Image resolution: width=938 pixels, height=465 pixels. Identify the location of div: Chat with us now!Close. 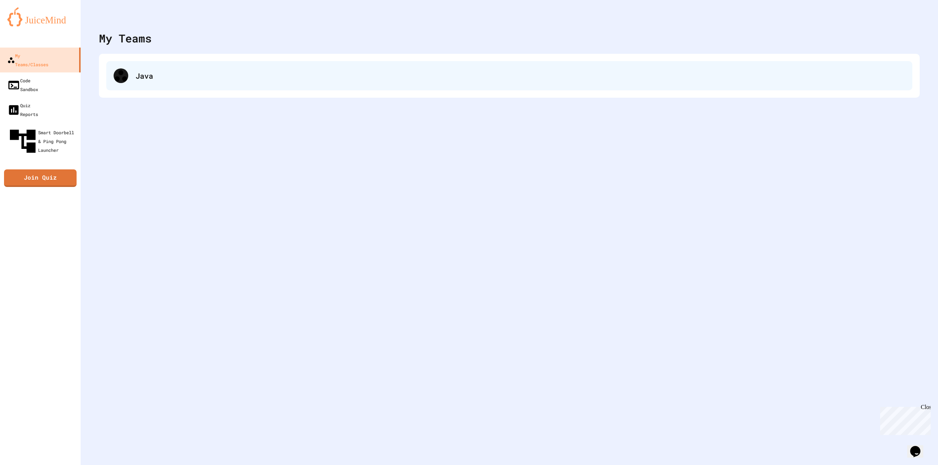
(27, 25).